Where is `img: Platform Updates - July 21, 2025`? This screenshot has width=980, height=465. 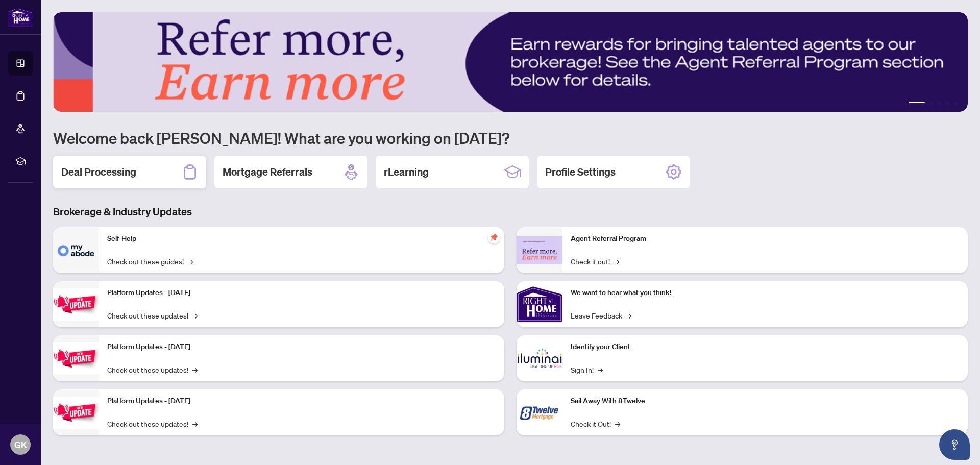 img: Platform Updates - July 21, 2025 is located at coordinates (76, 304).